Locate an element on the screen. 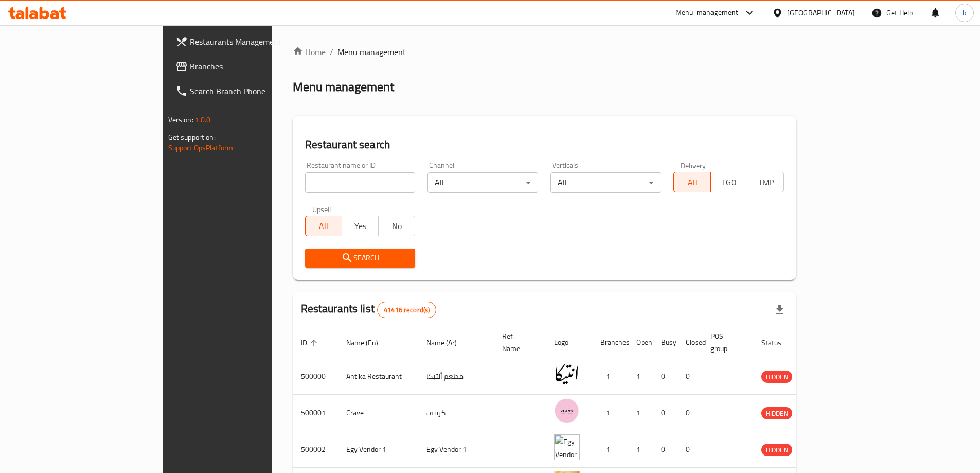  a: Restaurants Management is located at coordinates (247, 42).